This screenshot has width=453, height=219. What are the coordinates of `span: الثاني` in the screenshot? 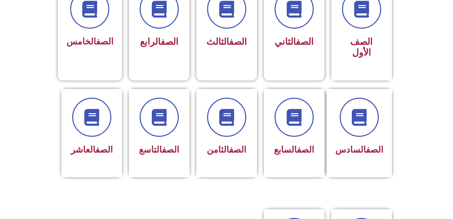 It's located at (294, 42).